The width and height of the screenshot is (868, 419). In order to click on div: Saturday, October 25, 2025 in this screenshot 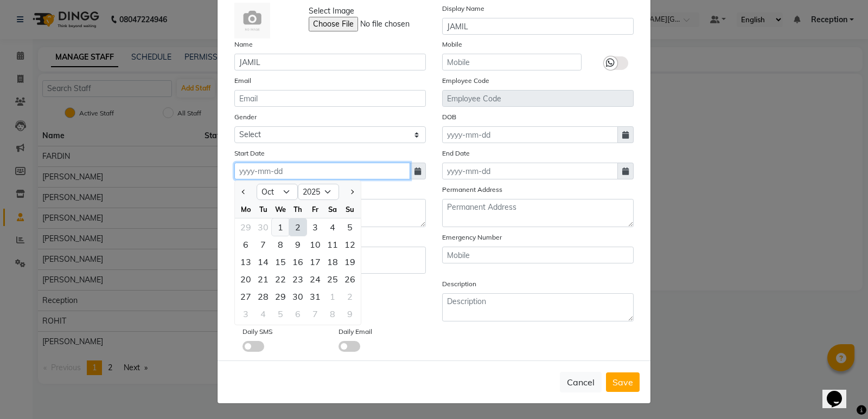, I will do `click(333, 279)`.